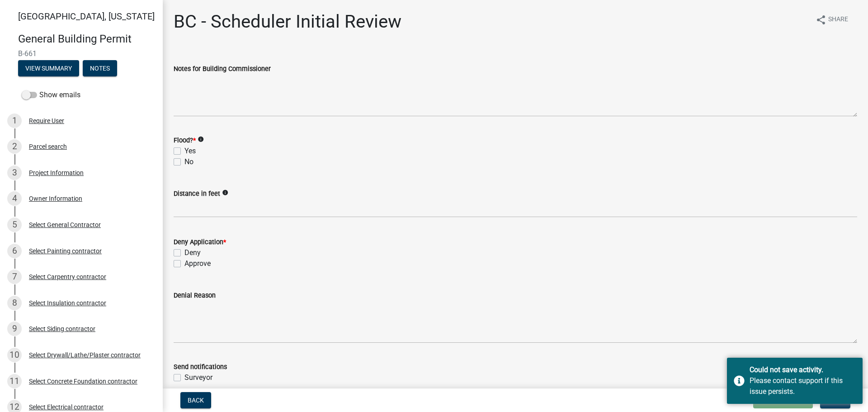 This screenshot has height=412, width=868. Describe the element at coordinates (288, 22) in the screenshot. I see `h1: BC - Scheduler Initial Review` at that location.